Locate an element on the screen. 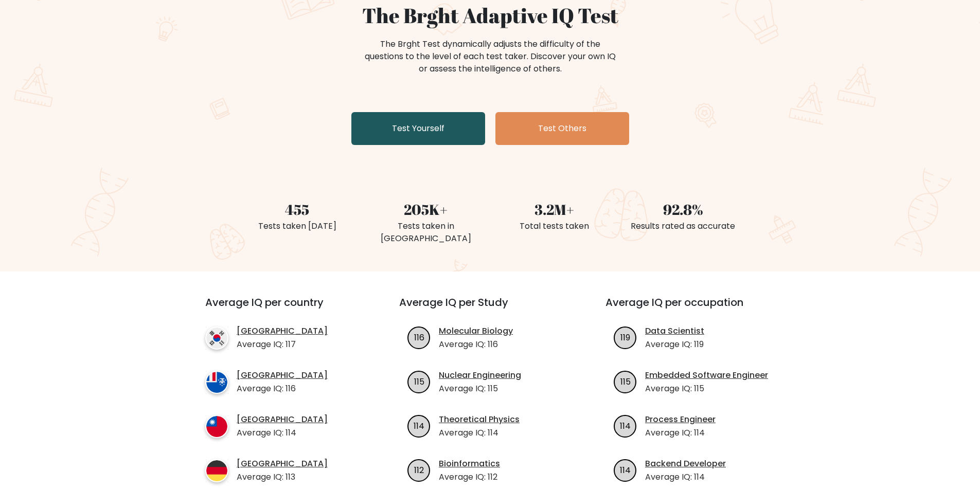 This screenshot has width=980, height=490. a: Embedded Software Engineer is located at coordinates (706, 375).